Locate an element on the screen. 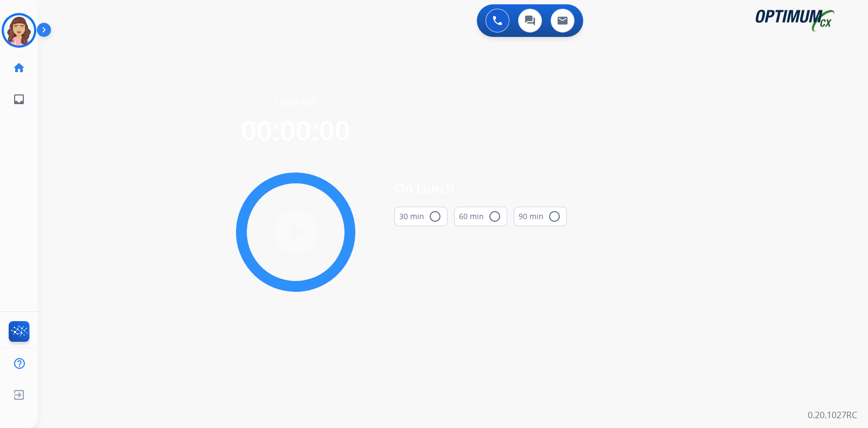 The height and width of the screenshot is (428, 868). button: 90 min is located at coordinates (540, 217).